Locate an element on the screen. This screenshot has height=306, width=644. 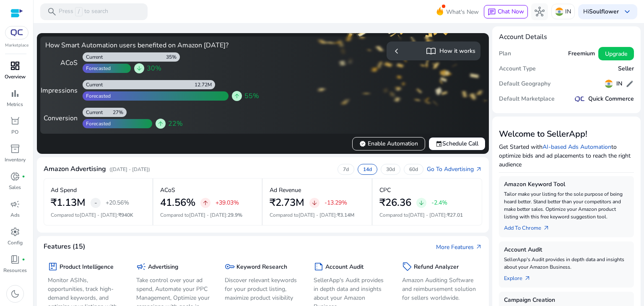
span: dark_mode is located at coordinates (15, 294).